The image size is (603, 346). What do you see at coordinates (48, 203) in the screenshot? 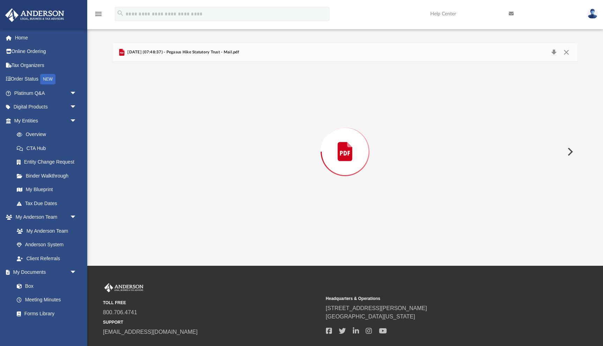
I see `a: Tax Due Dates` at bounding box center [48, 203].